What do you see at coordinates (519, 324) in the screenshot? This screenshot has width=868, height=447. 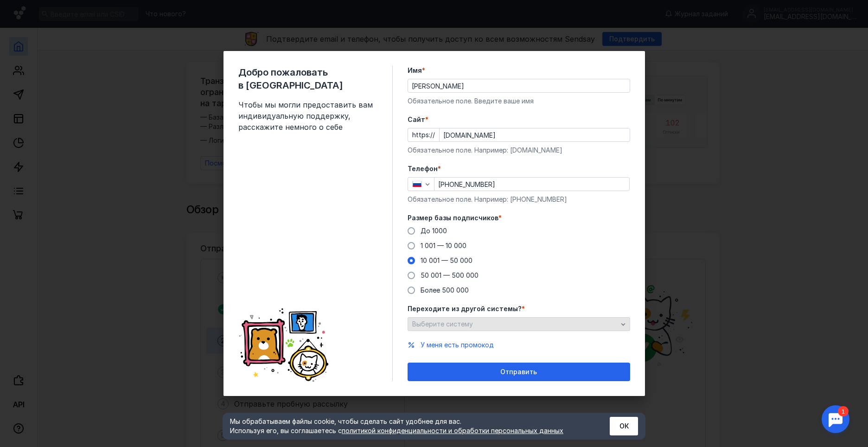 I see `button: Выберите систему` at bounding box center [519, 324].